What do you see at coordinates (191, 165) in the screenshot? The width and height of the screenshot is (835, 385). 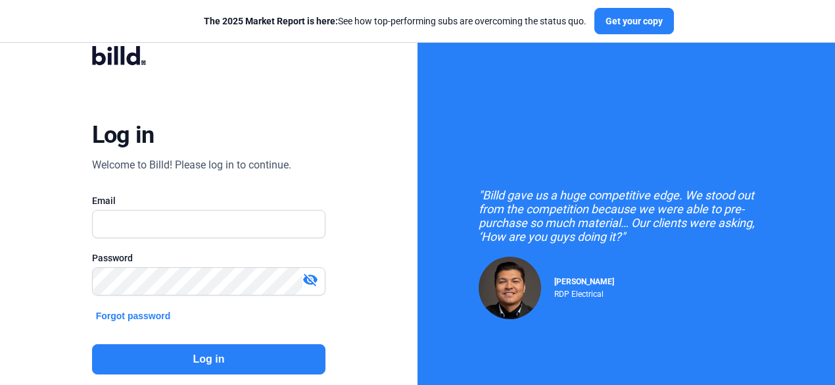 I see `div: Welcome to Billd! Please log in to continue.` at bounding box center [191, 165].